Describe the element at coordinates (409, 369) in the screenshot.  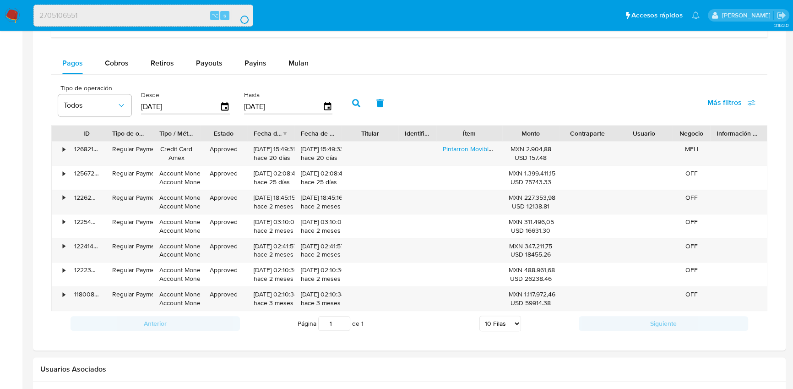
I see `h2: Usuarios Asociados` at that location.